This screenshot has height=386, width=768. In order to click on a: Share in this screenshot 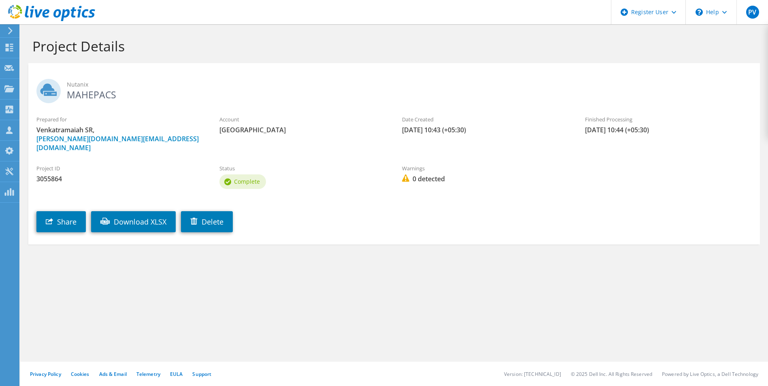, I will do `click(61, 222)`.